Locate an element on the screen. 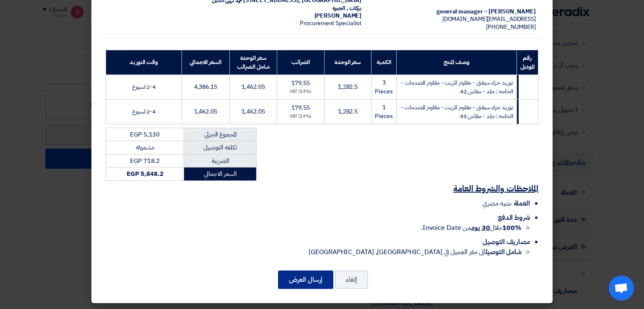  td: السعر الاجمالي is located at coordinates (220, 174).